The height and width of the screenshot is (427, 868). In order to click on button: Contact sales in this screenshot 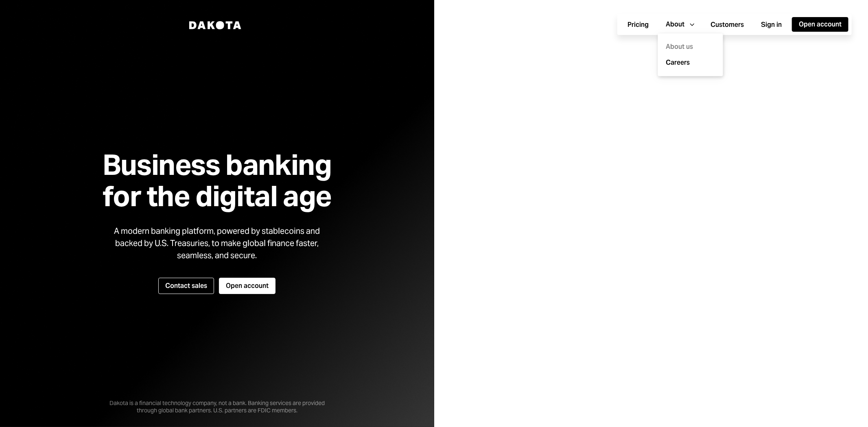, I will do `click(186, 286)`.